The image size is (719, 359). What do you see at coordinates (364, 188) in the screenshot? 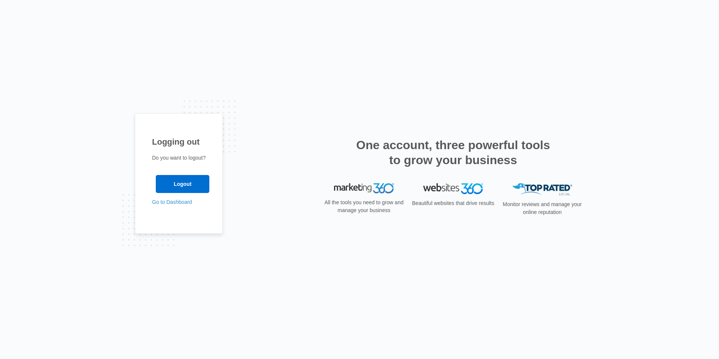
I see `img: Marketing 360` at bounding box center [364, 188].